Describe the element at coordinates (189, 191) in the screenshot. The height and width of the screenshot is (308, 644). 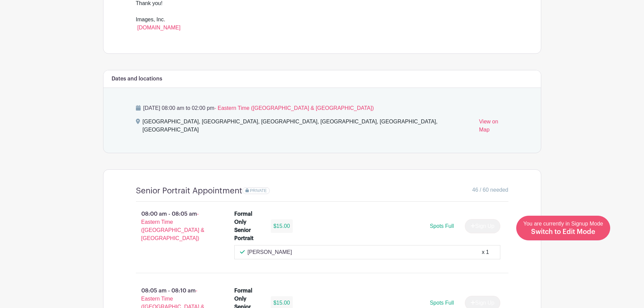
I see `h4: Senior Portrait Appointment` at that location.